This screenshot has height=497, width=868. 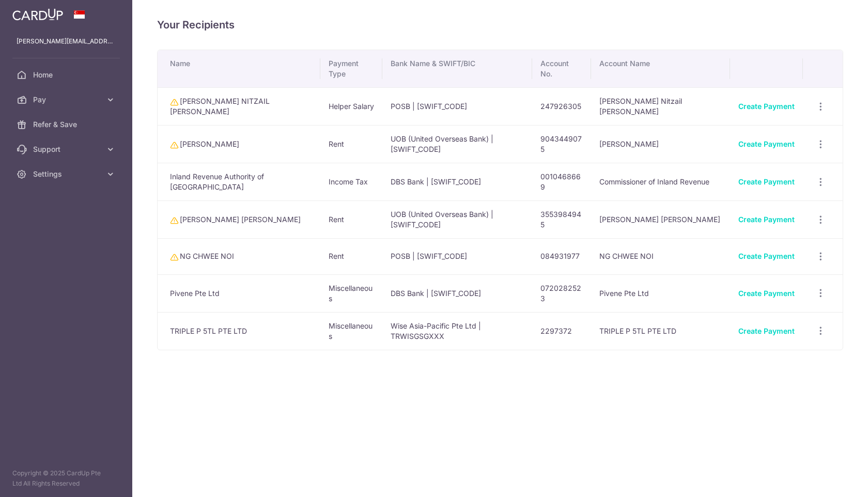 I want to click on td: 0720282523, so click(x=562, y=293).